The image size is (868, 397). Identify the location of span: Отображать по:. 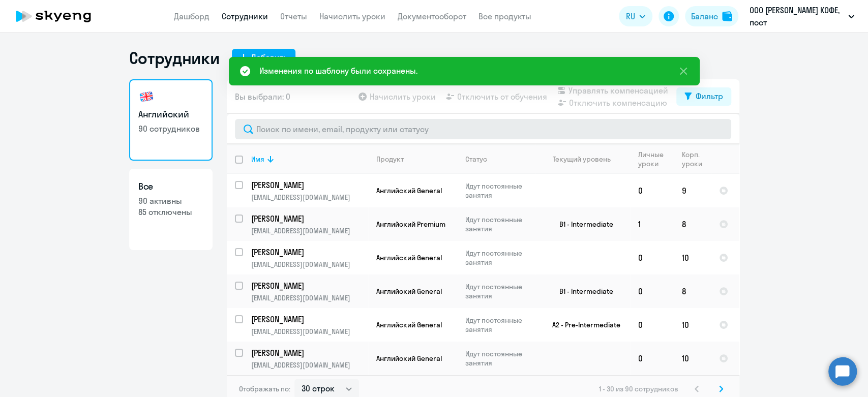
(264, 390).